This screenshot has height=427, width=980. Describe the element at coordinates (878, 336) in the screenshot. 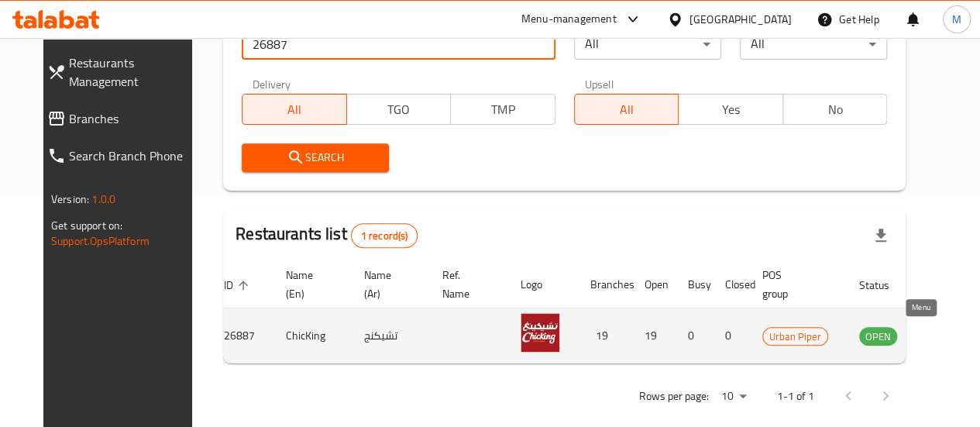

I see `div: OPEN` at that location.